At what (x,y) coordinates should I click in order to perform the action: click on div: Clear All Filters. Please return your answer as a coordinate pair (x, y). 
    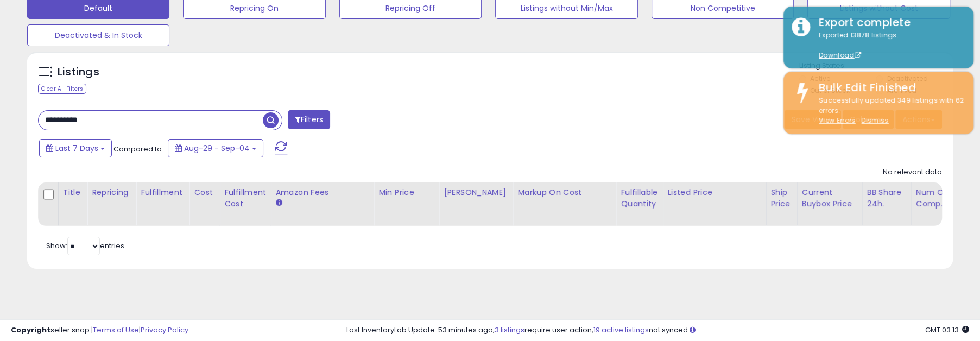
    Looking at the image, I should click on (62, 89).